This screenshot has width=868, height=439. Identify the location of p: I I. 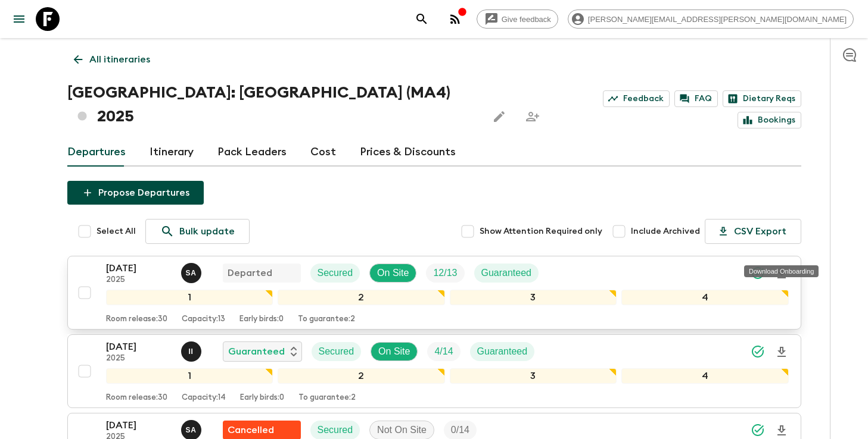
(191, 352).